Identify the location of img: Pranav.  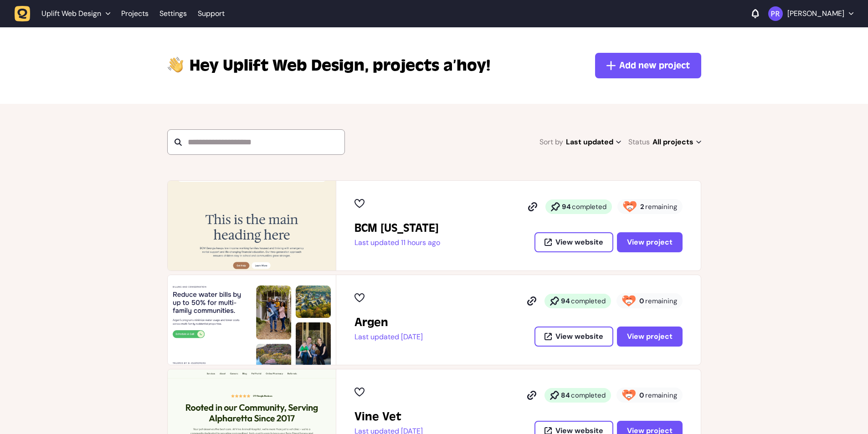
(775, 14).